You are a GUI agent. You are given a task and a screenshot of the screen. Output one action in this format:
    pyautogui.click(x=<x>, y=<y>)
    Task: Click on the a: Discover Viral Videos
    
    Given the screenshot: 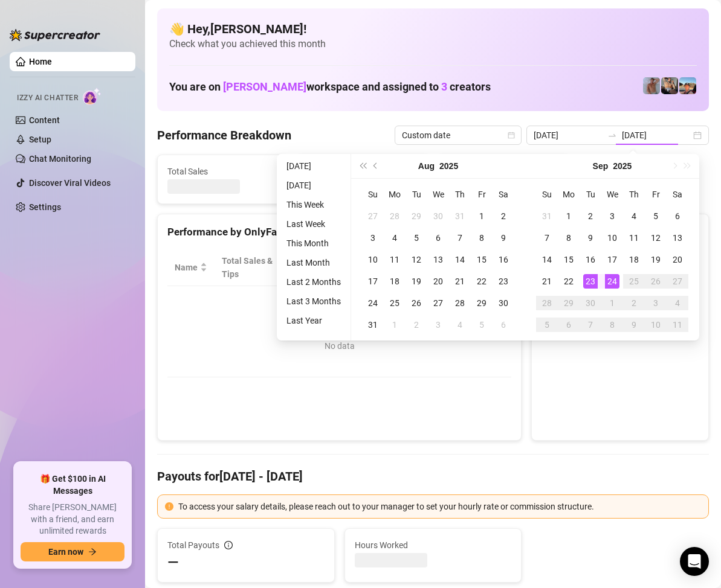 What is the action you would take?
    pyautogui.click(x=69, y=183)
    